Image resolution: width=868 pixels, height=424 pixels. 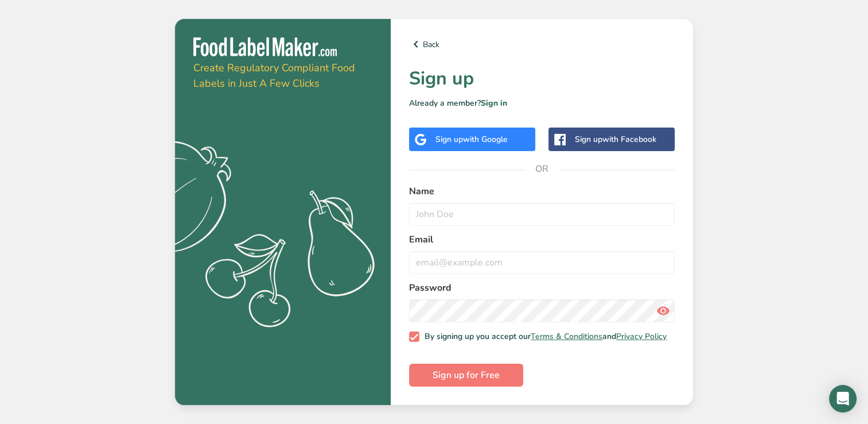 What do you see at coordinates (542, 169) in the screenshot?
I see `span: OR` at bounding box center [542, 169].